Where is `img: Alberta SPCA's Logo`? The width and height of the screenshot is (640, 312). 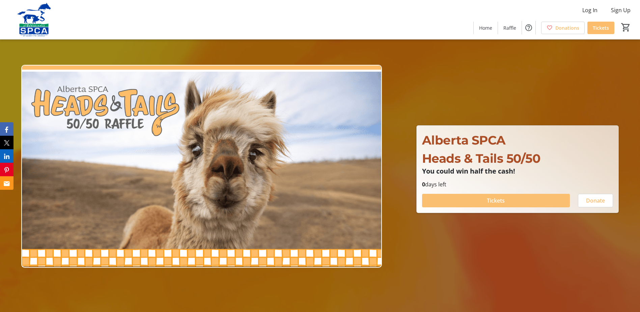
img: Alberta SPCA's Logo is located at coordinates (34, 20).